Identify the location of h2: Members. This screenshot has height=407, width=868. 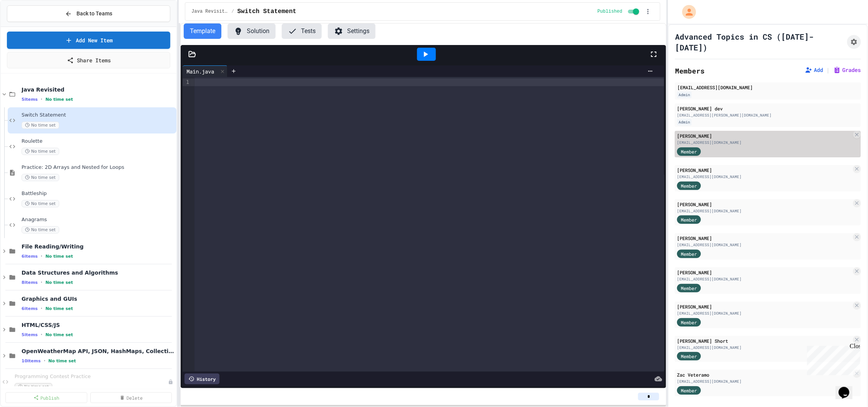
(690, 71).